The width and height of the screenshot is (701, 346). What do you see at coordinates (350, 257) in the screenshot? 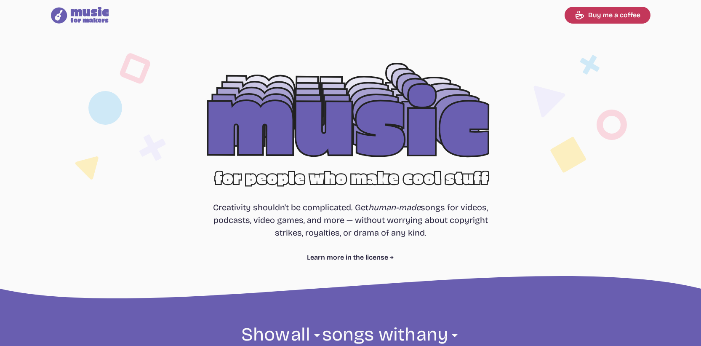
I see `a: Learn more in the license` at bounding box center [350, 257].